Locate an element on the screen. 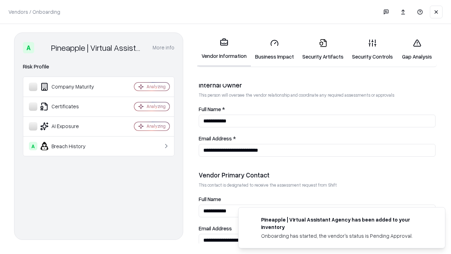 This screenshot has height=254, width=451. label: Email Address is located at coordinates (317, 228).